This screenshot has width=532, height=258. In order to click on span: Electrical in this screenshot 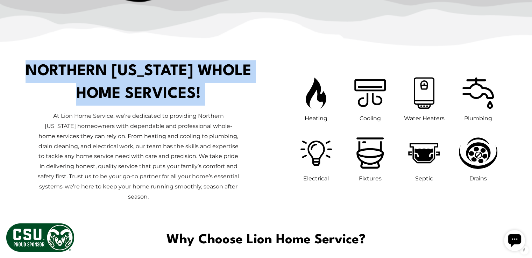, I will do `click(316, 178)`.